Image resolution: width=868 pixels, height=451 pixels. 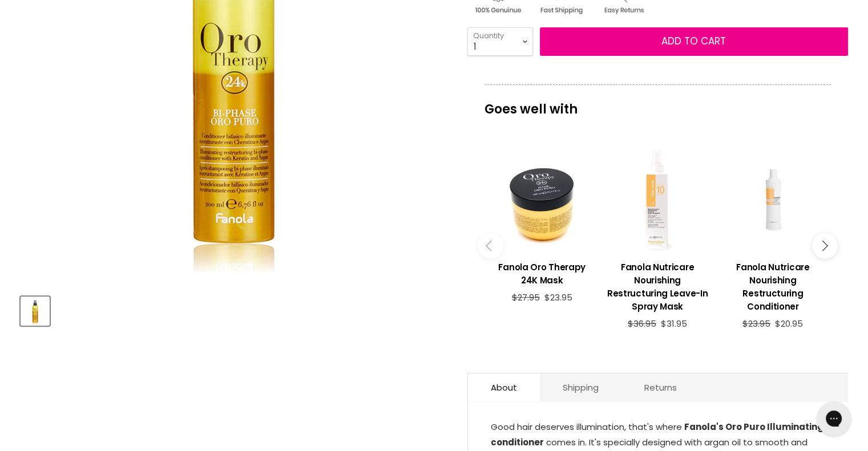 What do you see at coordinates (580, 387) in the screenshot?
I see `a: Shipping` at bounding box center [580, 387].